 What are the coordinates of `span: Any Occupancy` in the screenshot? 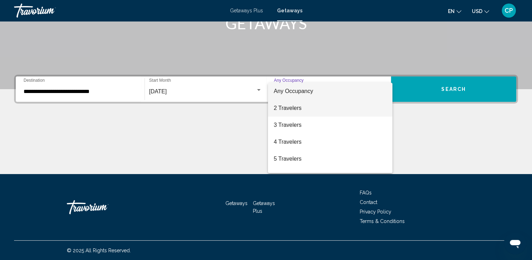 It's located at (293, 91).